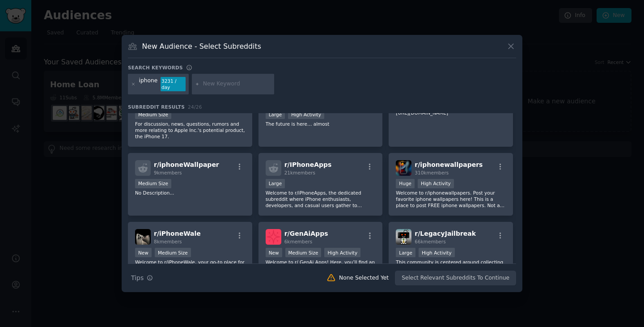 Image resolution: width=644 pixels, height=327 pixels. What do you see at coordinates (155, 68) in the screenshot?
I see `h3: Search keywords` at bounding box center [155, 68].